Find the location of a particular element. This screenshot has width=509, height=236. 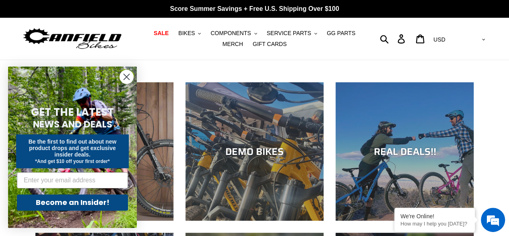

p: How may I help you today? is located at coordinates (435, 223).